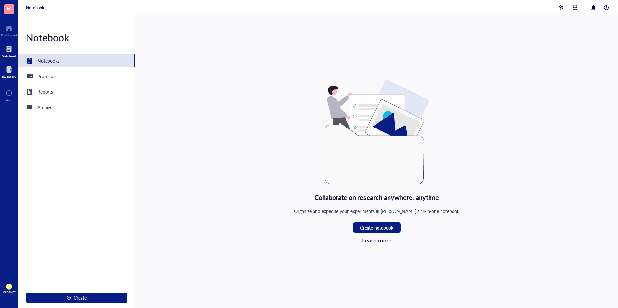 The image size is (618, 308). What do you see at coordinates (377, 241) in the screenshot?
I see `a: Learn more` at bounding box center [377, 241].